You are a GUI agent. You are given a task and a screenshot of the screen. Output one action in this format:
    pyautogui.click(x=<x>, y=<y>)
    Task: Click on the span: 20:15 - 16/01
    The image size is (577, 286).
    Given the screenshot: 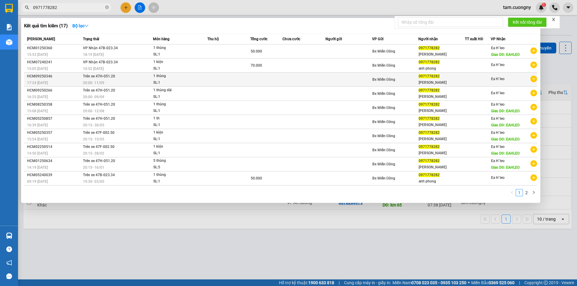 What is the action you would take?
    pyautogui.click(x=93, y=168)
    